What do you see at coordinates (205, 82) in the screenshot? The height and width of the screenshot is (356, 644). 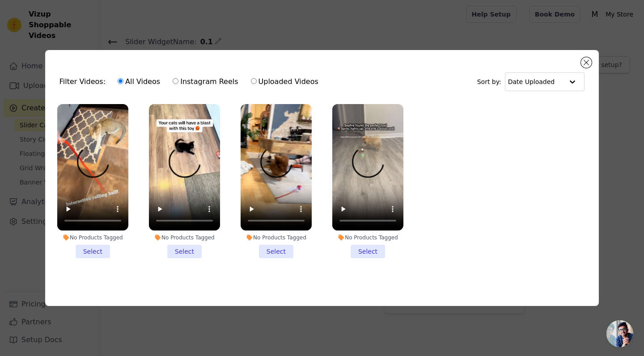 I see `label: Instagram Reels` at bounding box center [205, 82].